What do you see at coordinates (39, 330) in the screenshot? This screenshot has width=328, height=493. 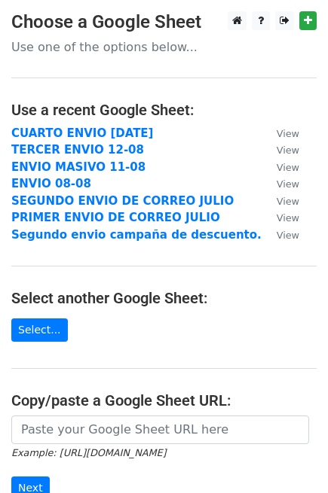 I see `a: Select...` at bounding box center [39, 330].